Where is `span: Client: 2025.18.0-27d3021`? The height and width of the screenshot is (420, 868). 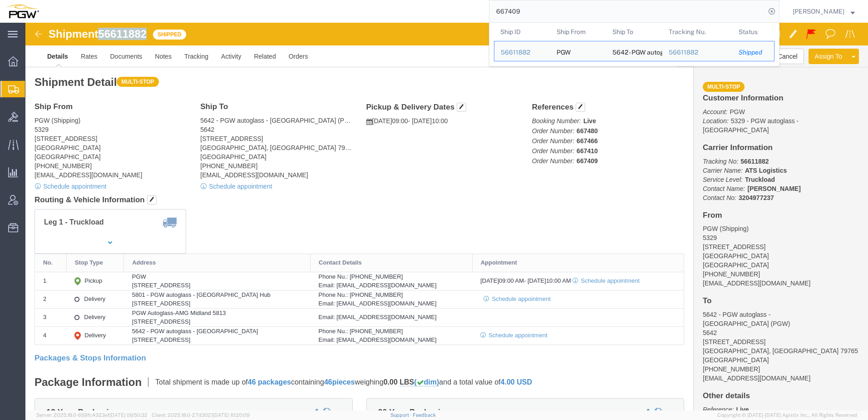
span: Client: 2025.18.0-27d3021 is located at coordinates (201, 415).